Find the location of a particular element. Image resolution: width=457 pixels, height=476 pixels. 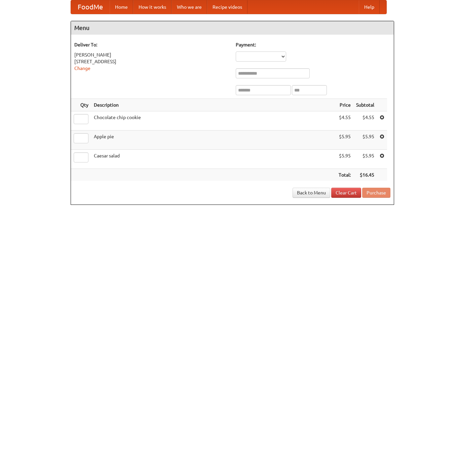

a: FoodMe is located at coordinates (90, 7).